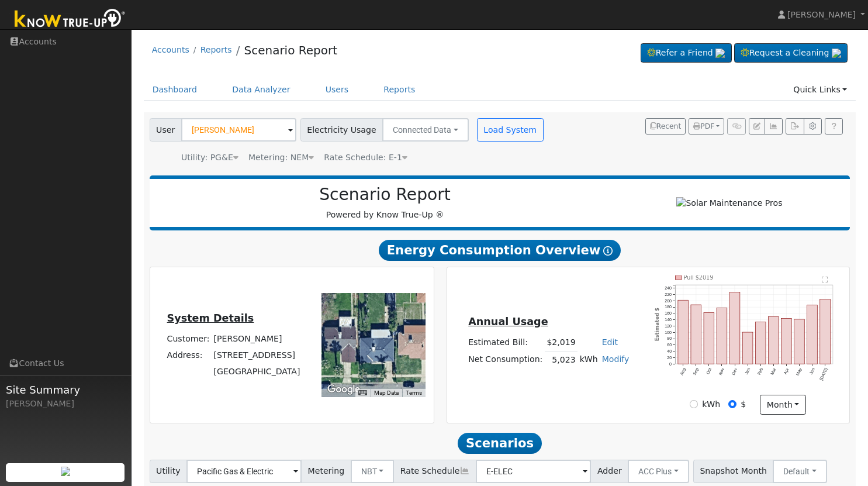 This screenshot has height=486, width=868. What do you see at coordinates (363, 393) in the screenshot?
I see `button: Keyboard shortcuts` at bounding box center [363, 393].